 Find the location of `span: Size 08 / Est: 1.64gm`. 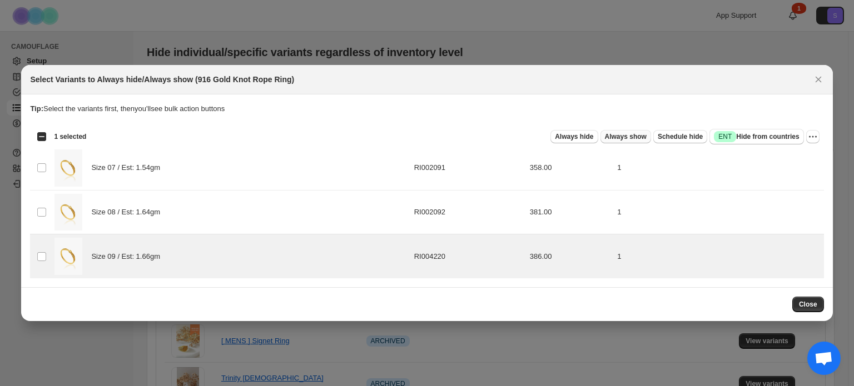

span: Size 08 / Est: 1.64gm is located at coordinates (128, 212).